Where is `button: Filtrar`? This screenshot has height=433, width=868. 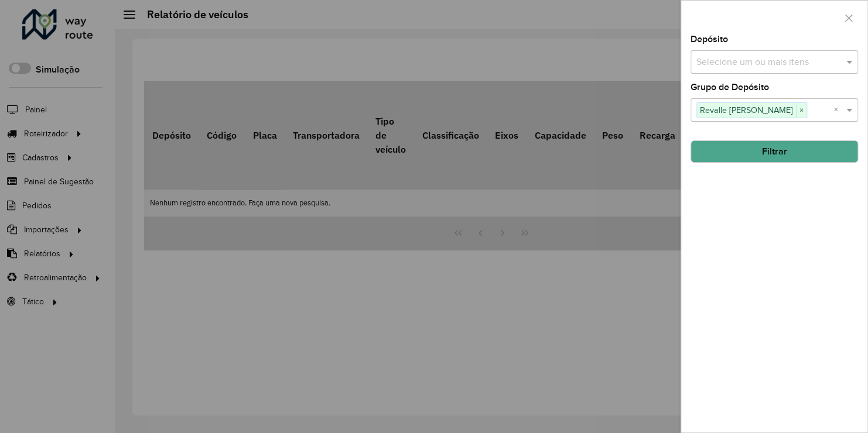 button: Filtrar is located at coordinates (774, 152).